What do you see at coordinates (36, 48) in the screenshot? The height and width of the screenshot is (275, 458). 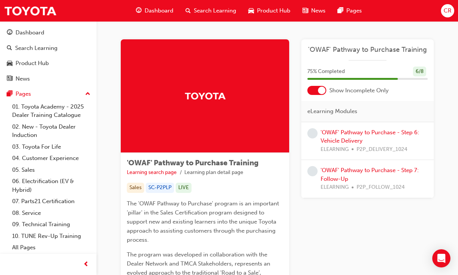 I see `div: Search Learning` at bounding box center [36, 48].